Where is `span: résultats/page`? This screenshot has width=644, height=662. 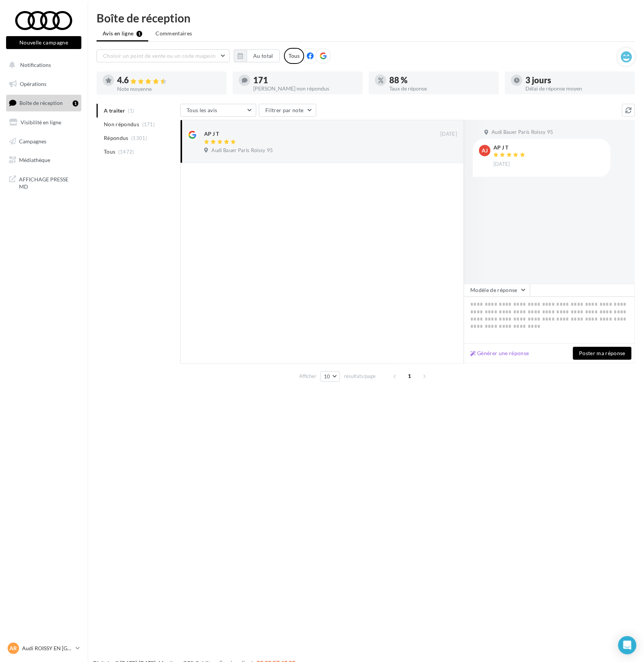 span: résultats/page is located at coordinates (360, 376).